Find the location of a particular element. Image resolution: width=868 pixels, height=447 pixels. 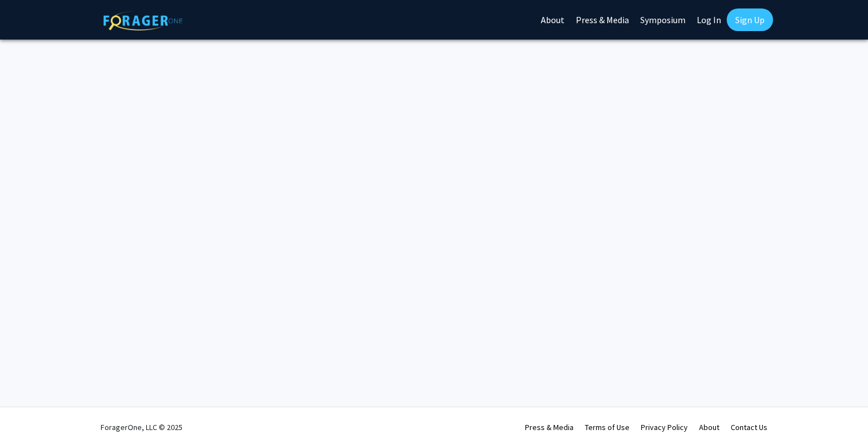

a: About is located at coordinates (709, 427).